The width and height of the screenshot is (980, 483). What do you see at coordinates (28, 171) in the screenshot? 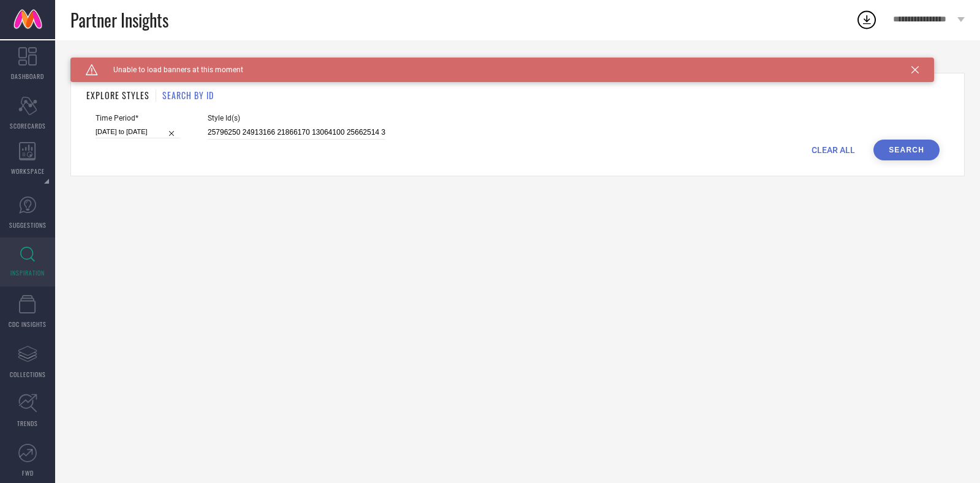
I see `span: WORKSPACE` at bounding box center [28, 171].